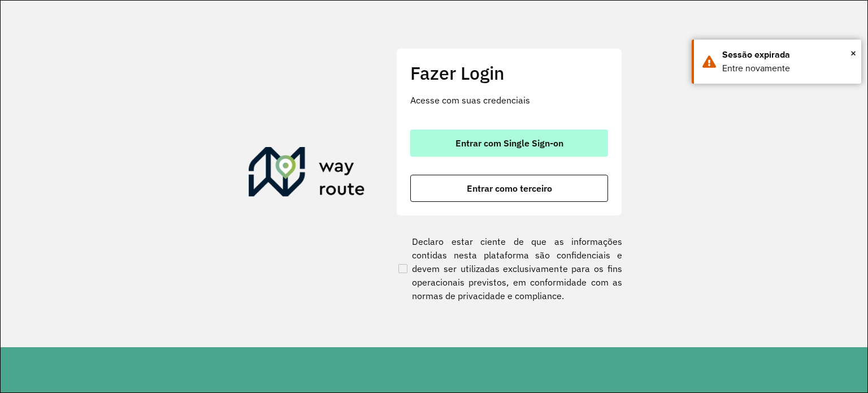 This screenshot has width=868, height=393. I want to click on h2: Fazer Login, so click(509, 73).